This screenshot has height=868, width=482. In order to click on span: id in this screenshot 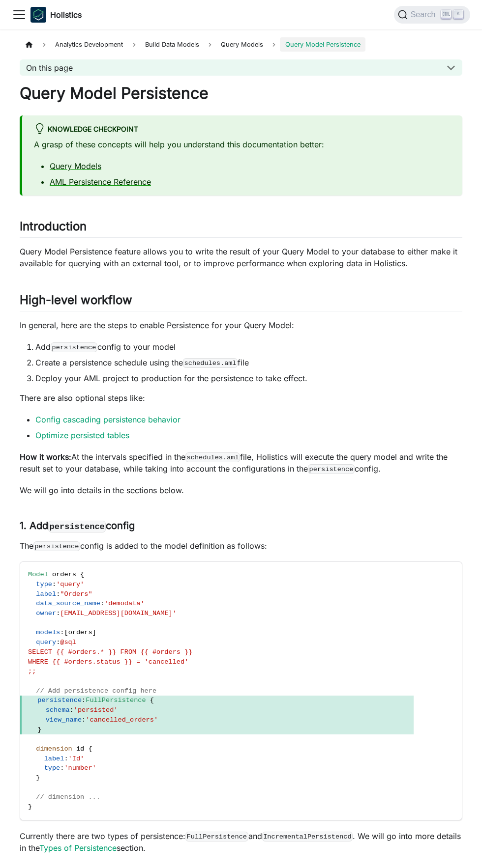, I will do `click(80, 748)`.